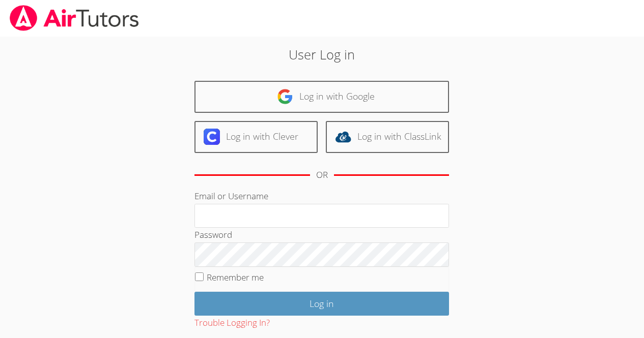 The image size is (644, 338). What do you see at coordinates (256, 137) in the screenshot?
I see `a: Log in with Clever` at bounding box center [256, 137].